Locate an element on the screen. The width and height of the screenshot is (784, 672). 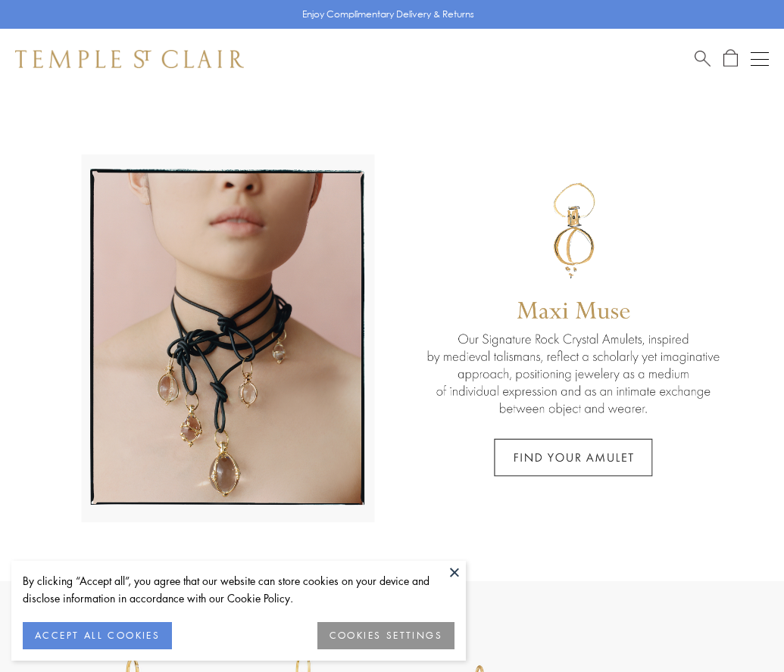
button: COOKIES SETTINGS is located at coordinates (386, 636).